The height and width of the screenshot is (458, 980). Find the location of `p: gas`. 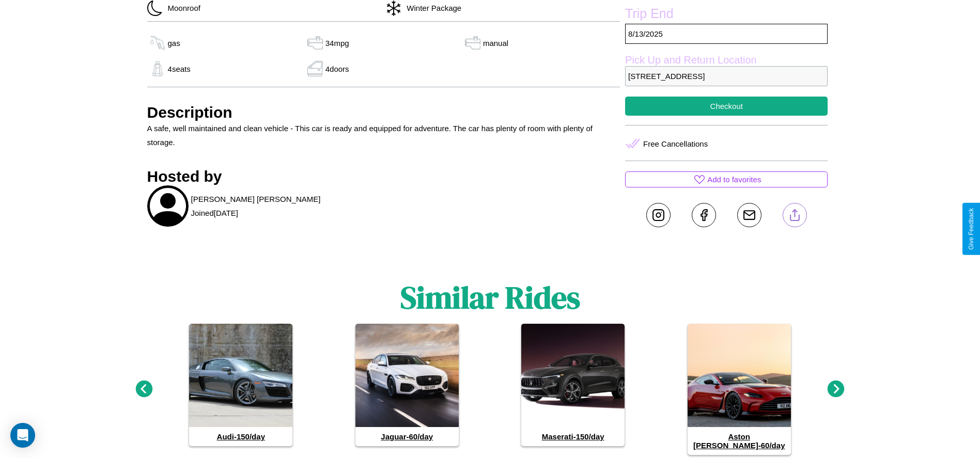

p: gas is located at coordinates (174, 43).